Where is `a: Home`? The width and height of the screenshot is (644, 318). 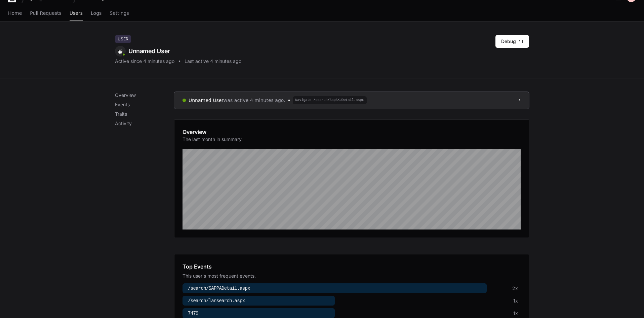 a: Home is located at coordinates (15, 13).